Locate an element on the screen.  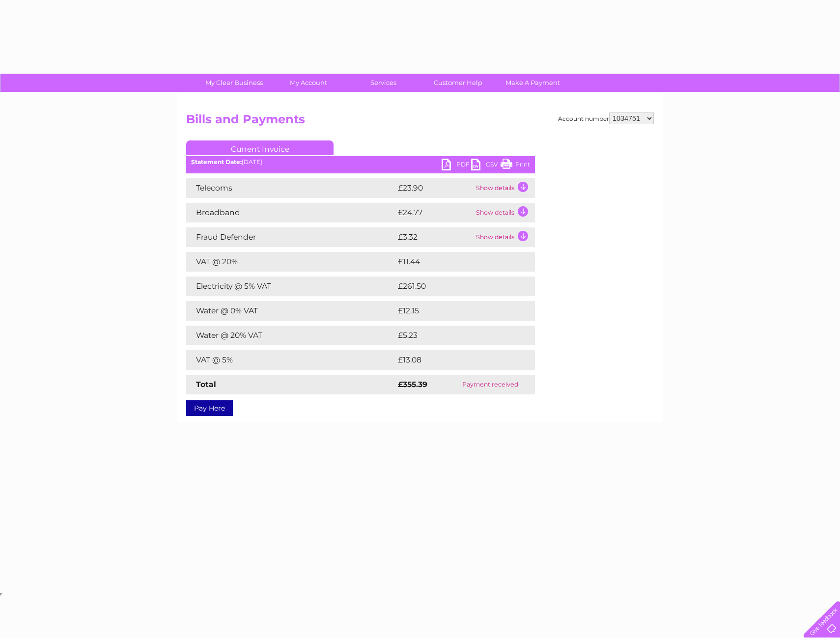
td: Fraud Defender is located at coordinates (291, 237).